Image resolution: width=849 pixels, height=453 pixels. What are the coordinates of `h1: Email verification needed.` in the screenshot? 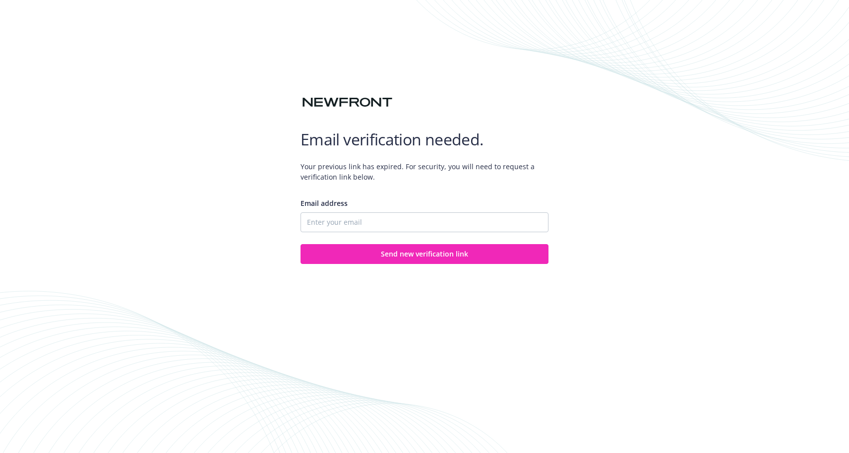 It's located at (425, 139).